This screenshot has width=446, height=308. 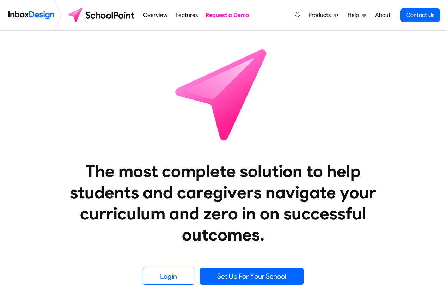 I want to click on a: Login, so click(x=169, y=276).